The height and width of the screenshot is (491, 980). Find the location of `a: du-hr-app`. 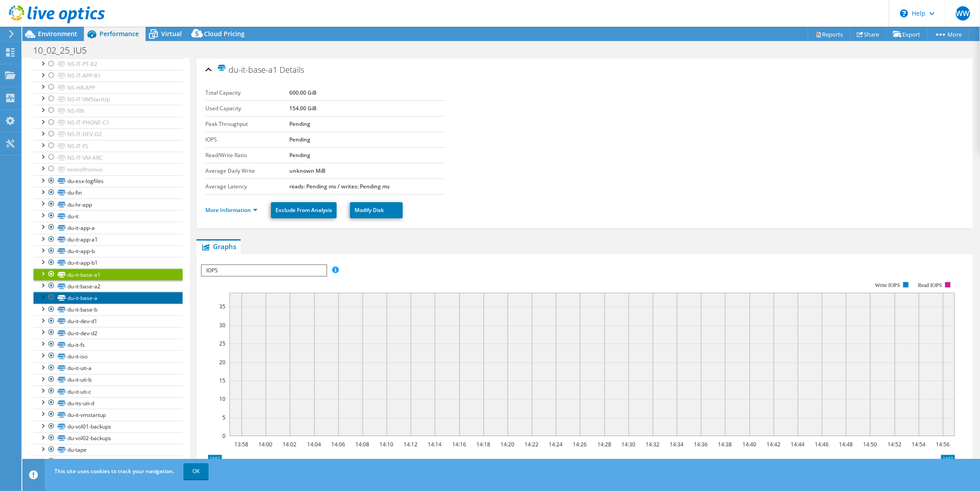

a: du-hr-app is located at coordinates (108, 204).